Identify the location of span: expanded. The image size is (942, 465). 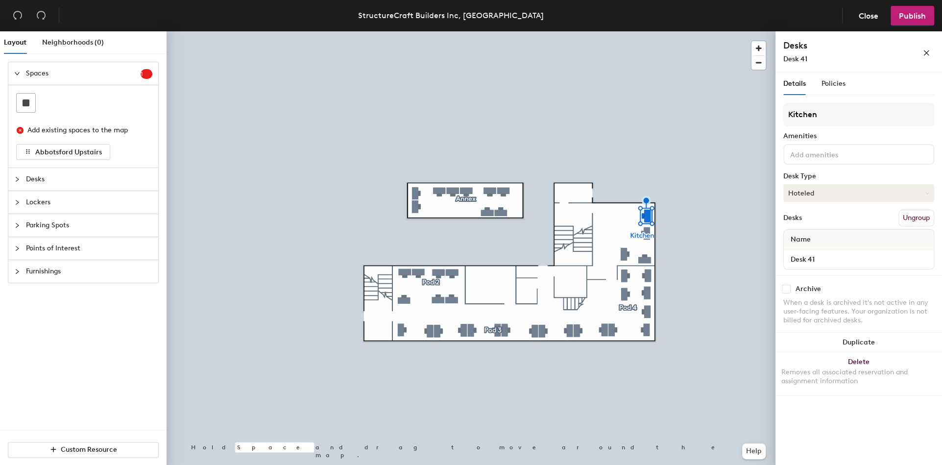
(17, 73).